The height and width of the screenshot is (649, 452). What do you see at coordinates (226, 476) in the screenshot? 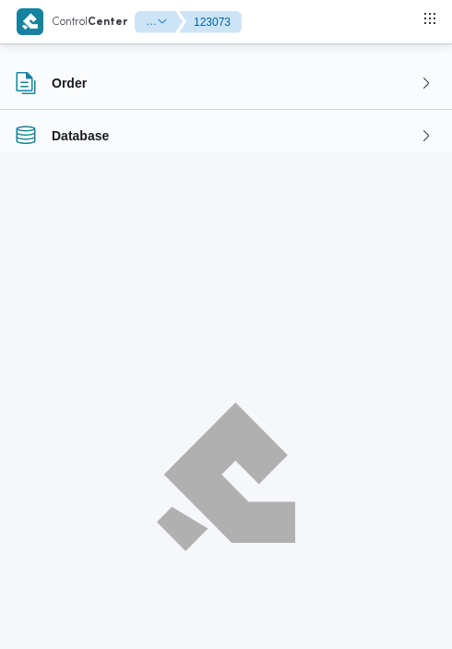
I see `img: ILLA Logo` at bounding box center [226, 476].